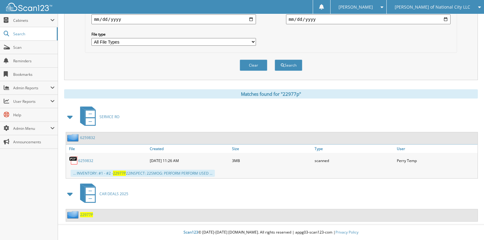  I want to click on span: Scan123, so click(191, 232).